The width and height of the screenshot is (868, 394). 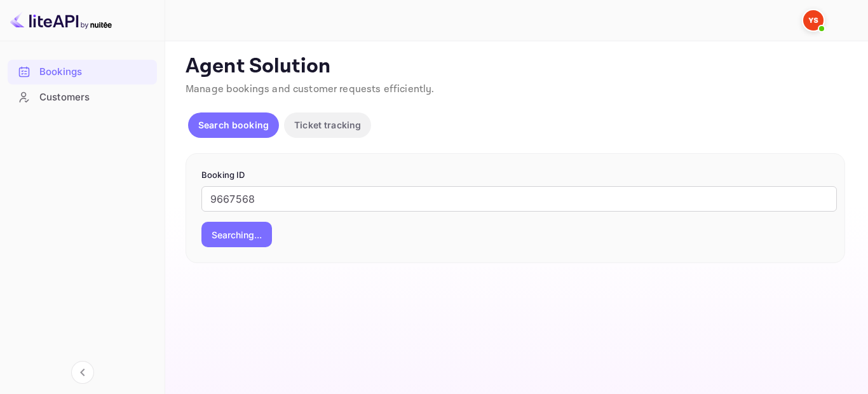 I want to click on p: Ticket tracking, so click(x=327, y=125).